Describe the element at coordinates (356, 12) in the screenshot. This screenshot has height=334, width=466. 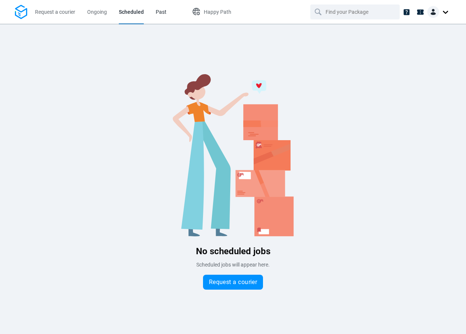
I see `input: Find your Package` at that location.